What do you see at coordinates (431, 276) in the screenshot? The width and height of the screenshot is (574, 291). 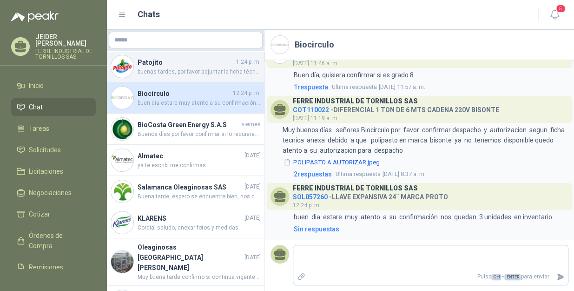 I see `p: Pulsa + para enviar` at bounding box center [431, 276].